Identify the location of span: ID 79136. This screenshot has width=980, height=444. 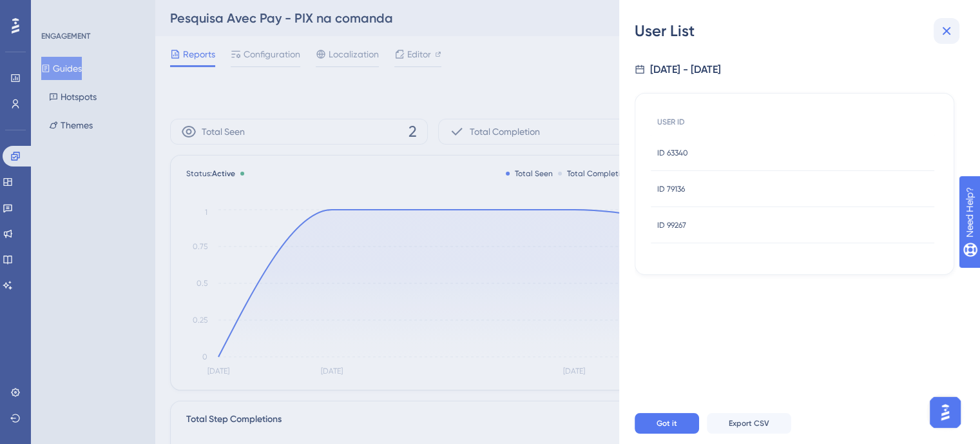
(671, 189).